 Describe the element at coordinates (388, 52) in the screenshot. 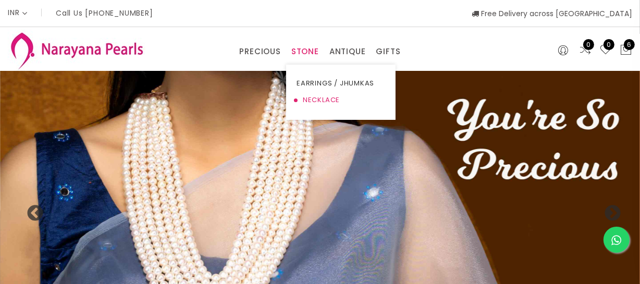

I see `a: GIFTS` at that location.